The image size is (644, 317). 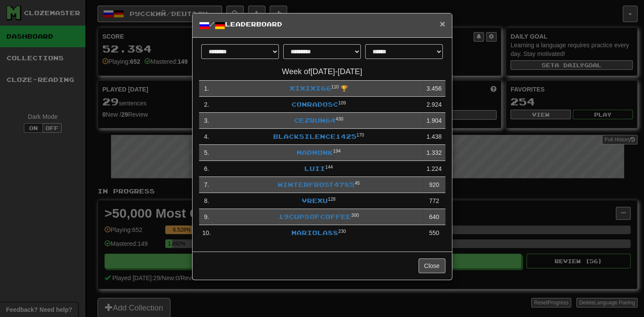 I want to click on td: 1.438, so click(x=434, y=137).